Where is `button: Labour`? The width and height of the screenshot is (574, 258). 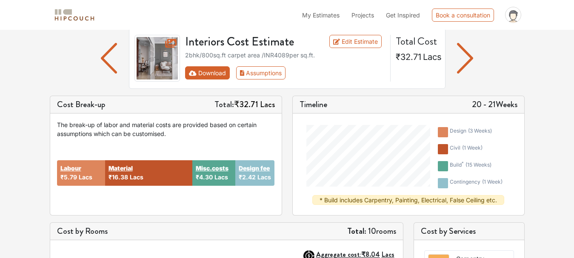 button: Labour is located at coordinates (71, 168).